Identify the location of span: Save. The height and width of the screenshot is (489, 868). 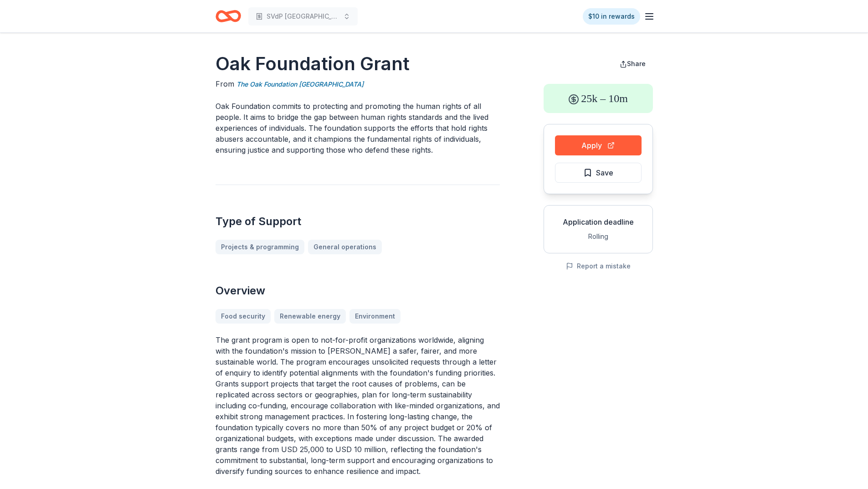
(605, 173).